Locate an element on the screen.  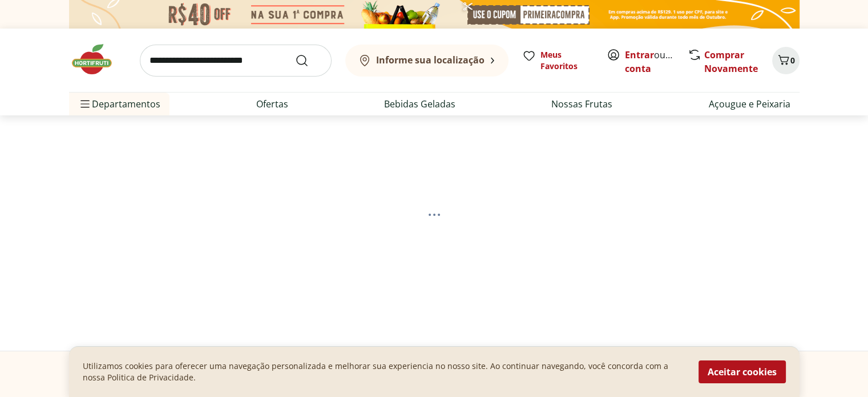
span: 0 is located at coordinates (792, 60).